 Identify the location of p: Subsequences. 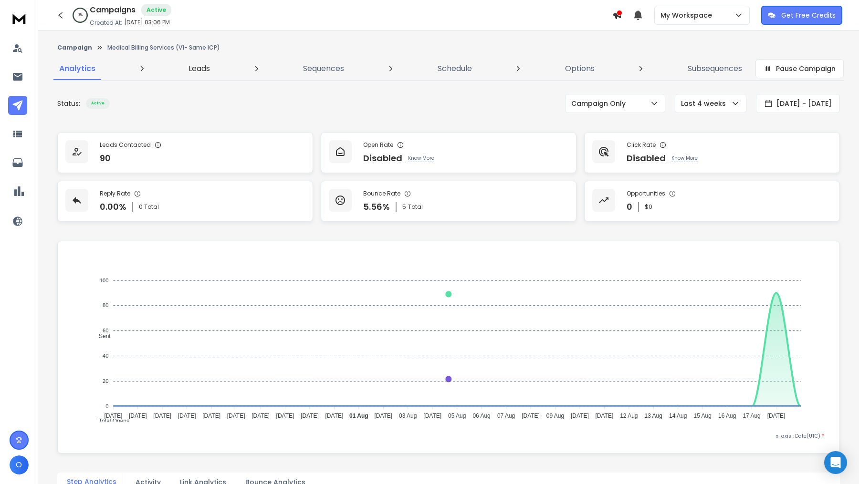
(715, 69).